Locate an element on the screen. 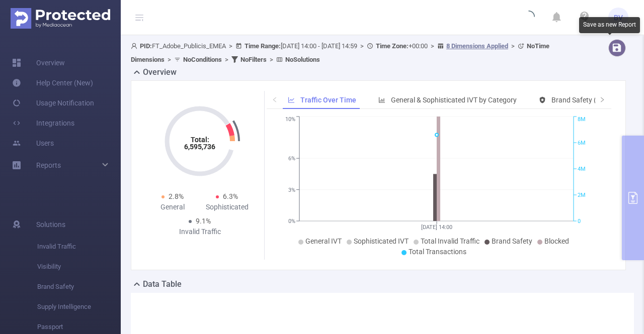  span: 6.3% is located at coordinates (230, 196).